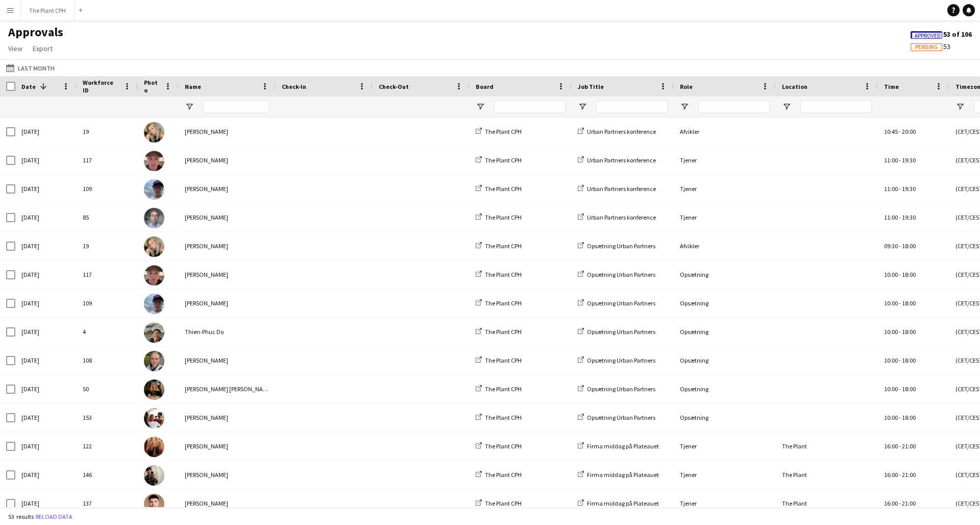  Describe the element at coordinates (734, 107) in the screenshot. I see `input: Role Filter Input` at that location.